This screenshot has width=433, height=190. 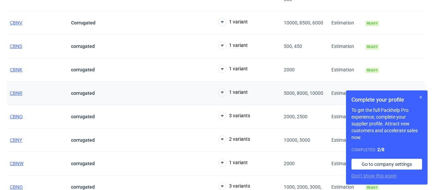 What do you see at coordinates (16, 117) in the screenshot?
I see `a: CBNQ` at bounding box center [16, 117].